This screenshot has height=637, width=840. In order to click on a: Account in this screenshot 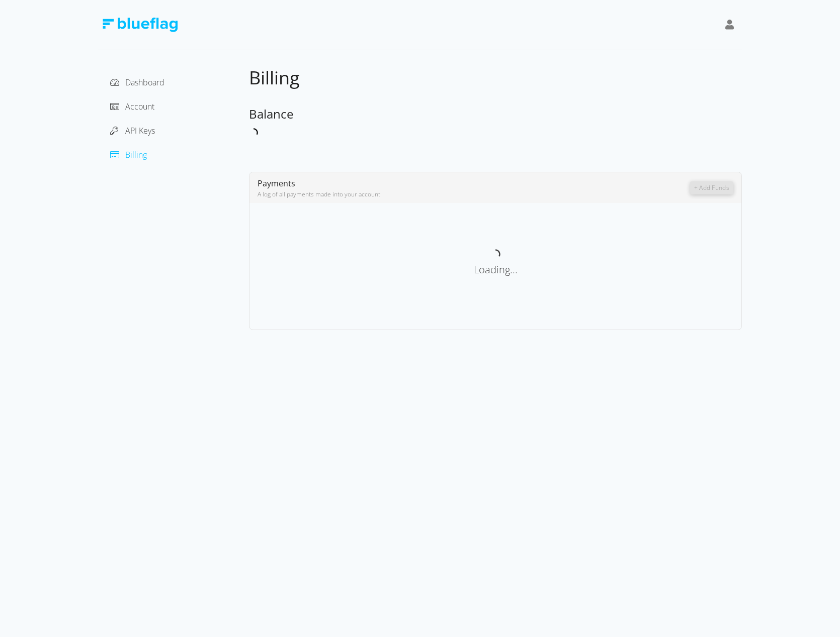, I will do `click(132, 107)`.